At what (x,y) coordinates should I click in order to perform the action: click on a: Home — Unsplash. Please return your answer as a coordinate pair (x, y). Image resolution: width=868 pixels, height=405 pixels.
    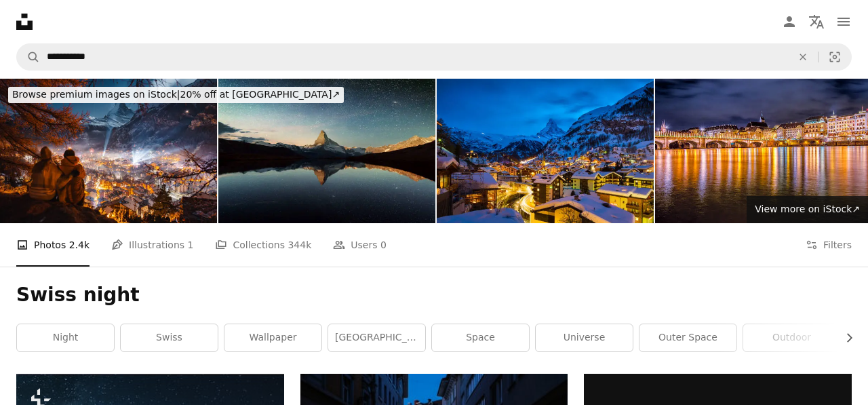
    Looking at the image, I should click on (24, 22).